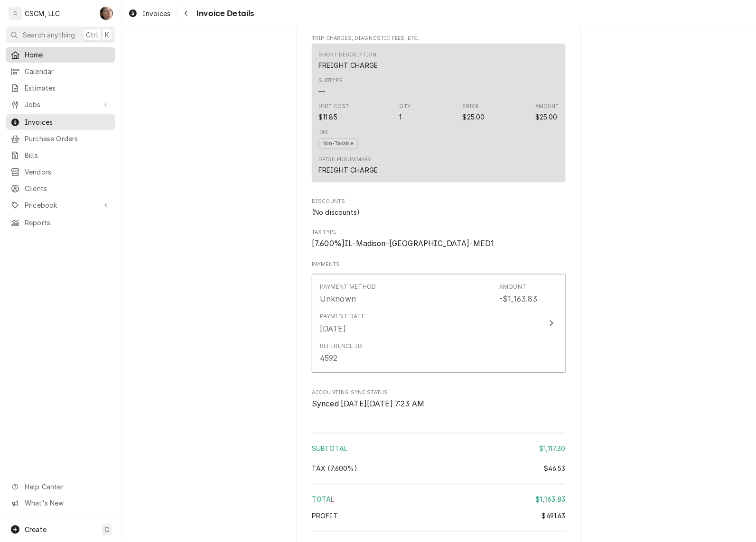  I want to click on span: Calendar, so click(68, 71).